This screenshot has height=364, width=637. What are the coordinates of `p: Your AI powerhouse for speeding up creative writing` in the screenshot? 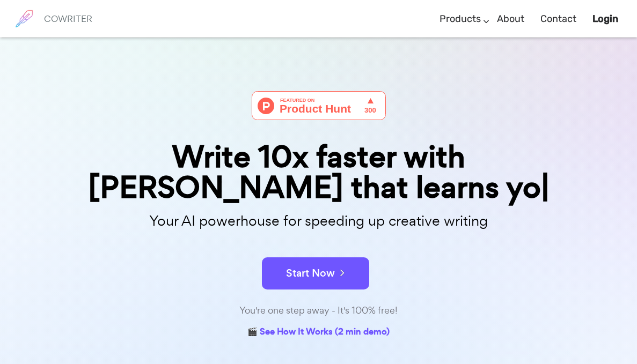 It's located at (319, 221).